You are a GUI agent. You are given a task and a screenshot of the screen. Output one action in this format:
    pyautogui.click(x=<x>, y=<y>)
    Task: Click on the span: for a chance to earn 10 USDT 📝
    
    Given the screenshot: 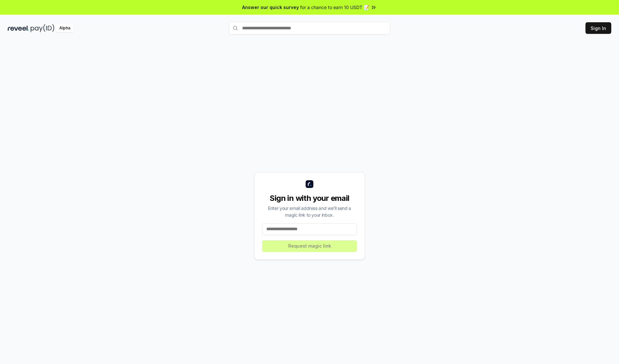 What is the action you would take?
    pyautogui.click(x=335, y=7)
    